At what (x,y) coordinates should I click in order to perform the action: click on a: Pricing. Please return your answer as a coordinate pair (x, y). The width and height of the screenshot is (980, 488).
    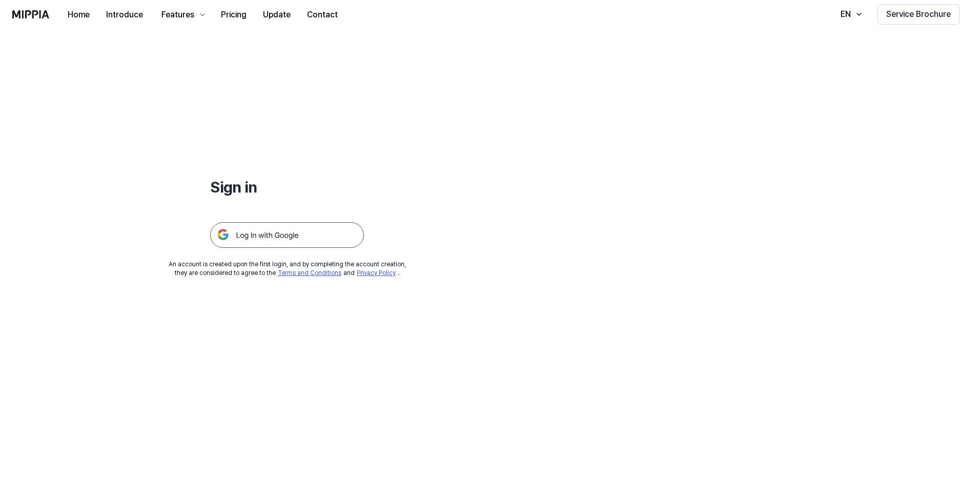
    Looking at the image, I should click on (234, 15).